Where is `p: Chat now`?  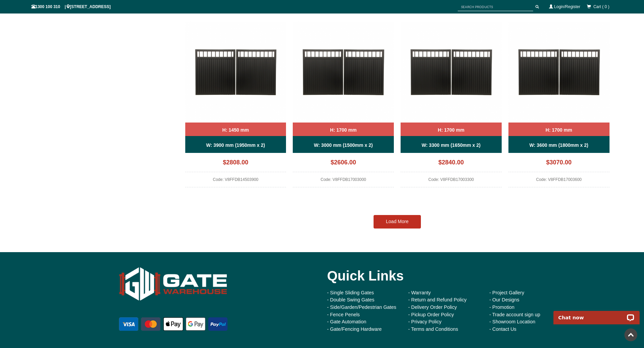 p: Chat now is located at coordinates (43, 15).